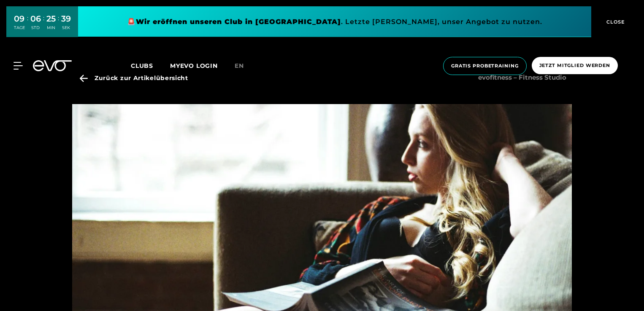  I want to click on button: CLOSE, so click(615, 22).